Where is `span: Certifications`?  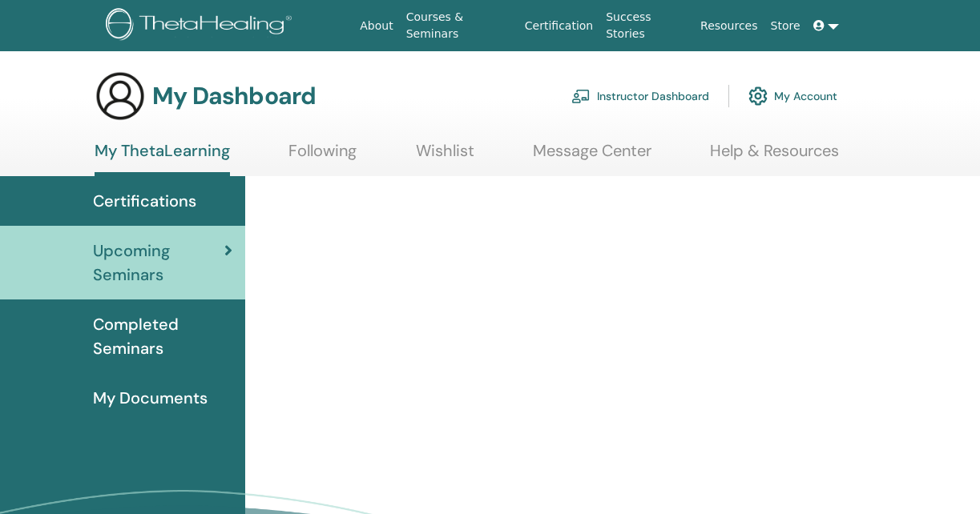
span: Certifications is located at coordinates (144, 201).